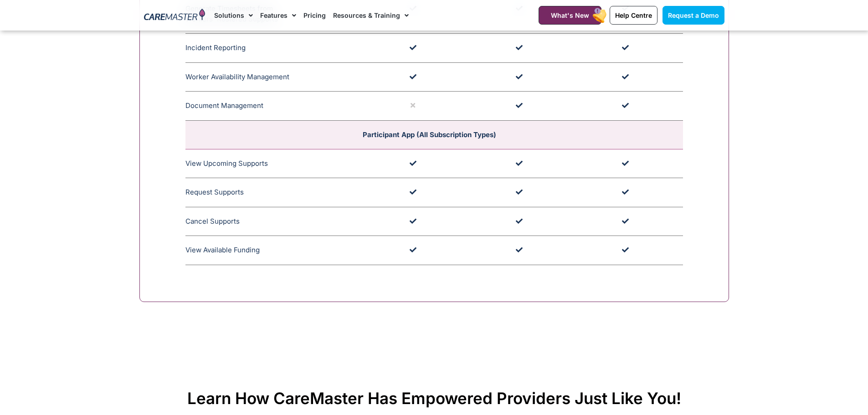 The height and width of the screenshot is (415, 868). Describe the element at coordinates (429, 135) in the screenshot. I see `span: Participant App (All Subscription Types)` at that location.